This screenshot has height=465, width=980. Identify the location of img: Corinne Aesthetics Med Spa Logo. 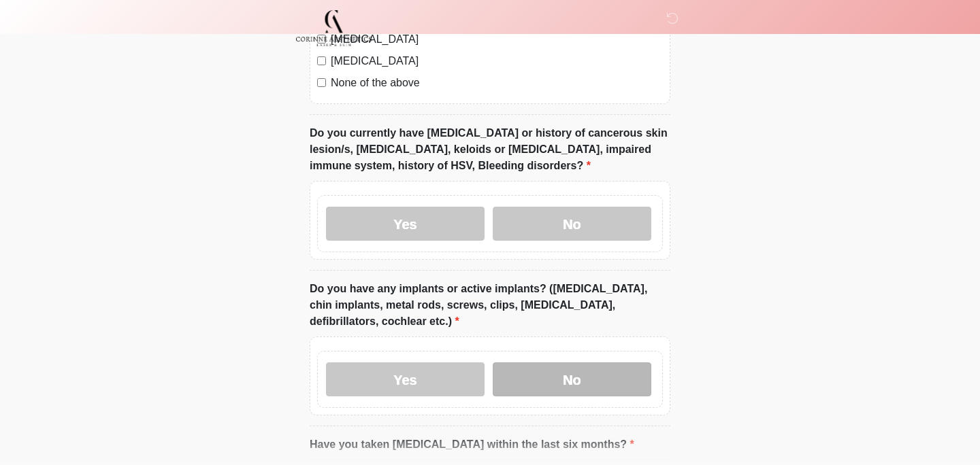
(334, 28).